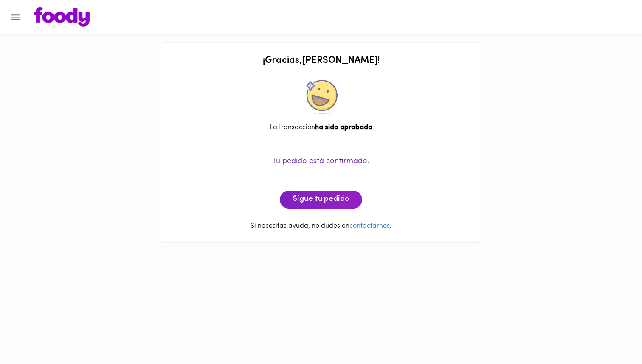  What do you see at coordinates (321, 200) in the screenshot?
I see `span: Sigue tu pedido` at bounding box center [321, 200].